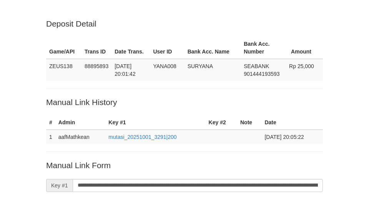 The width and height of the screenshot is (369, 197). I want to click on span: SEABANK, so click(256, 66).